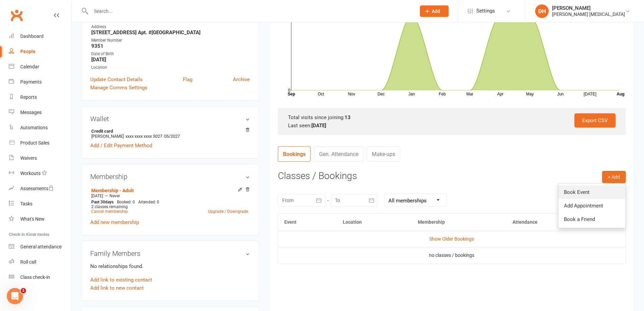 The width and height of the screenshot is (644, 311). What do you see at coordinates (452, 176) in the screenshot?
I see `h3: Classes / Bookings` at bounding box center [452, 176].